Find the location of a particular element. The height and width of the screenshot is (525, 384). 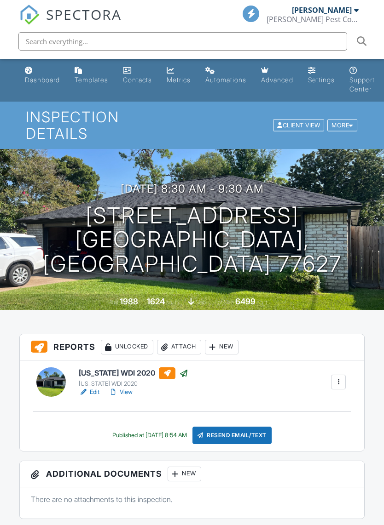

a: Client View is located at coordinates (299, 125).